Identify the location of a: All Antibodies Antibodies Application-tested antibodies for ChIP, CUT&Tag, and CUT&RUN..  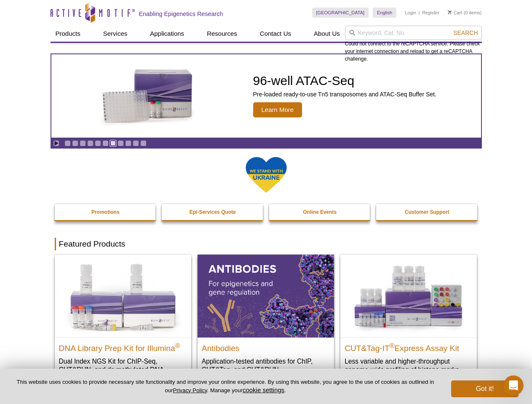
(266, 318).